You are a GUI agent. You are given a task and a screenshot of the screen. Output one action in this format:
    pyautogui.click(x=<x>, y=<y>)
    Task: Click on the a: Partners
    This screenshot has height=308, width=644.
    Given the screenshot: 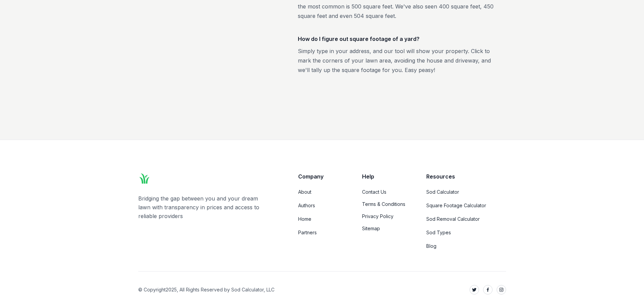 What is the action you would take?
    pyautogui.click(x=322, y=232)
    